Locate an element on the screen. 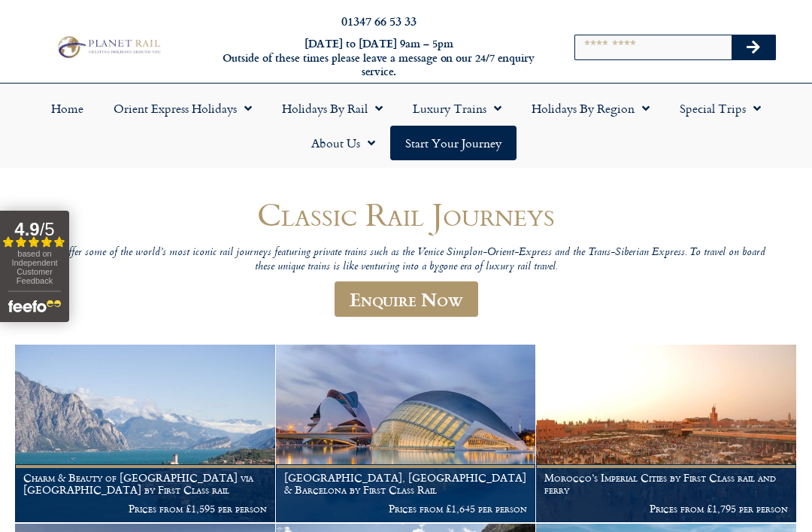 This screenshot has width=812, height=532. a: Luxury Trains is located at coordinates (457, 109).